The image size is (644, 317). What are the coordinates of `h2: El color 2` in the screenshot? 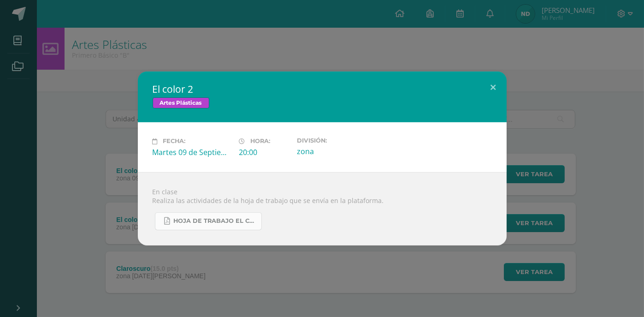 It's located at (322, 89).